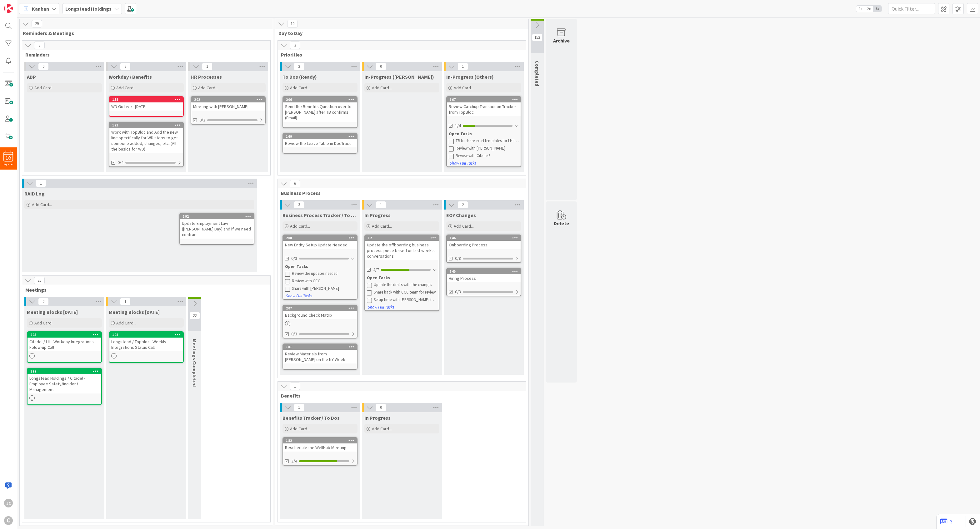 The height and width of the screenshot is (529, 980). What do you see at coordinates (52, 311) in the screenshot?
I see `span: Meeting Blocks Today` at bounding box center [52, 311].